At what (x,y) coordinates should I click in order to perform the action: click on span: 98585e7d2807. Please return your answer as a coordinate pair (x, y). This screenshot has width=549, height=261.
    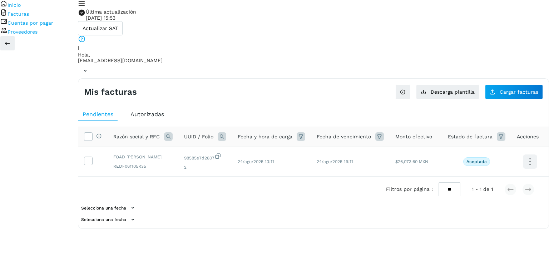
    Looking at the image, I should click on (205, 157).